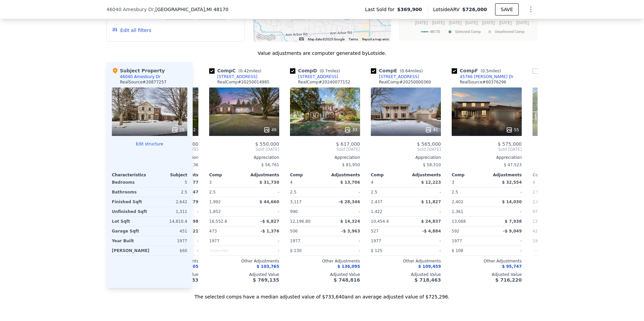 This screenshot has width=644, height=321. What do you see at coordinates (350, 182) in the screenshot?
I see `span: $ 13,706` at bounding box center [350, 182].